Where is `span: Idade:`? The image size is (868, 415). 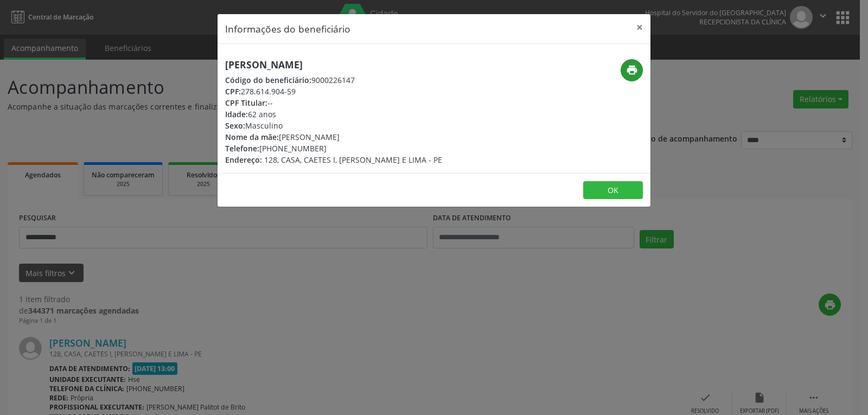
span: Idade: is located at coordinates (237, 114).